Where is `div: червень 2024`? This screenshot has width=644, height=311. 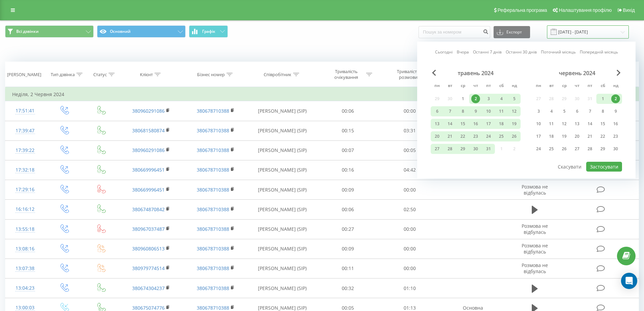
div: червень 2024 is located at coordinates (577, 73).